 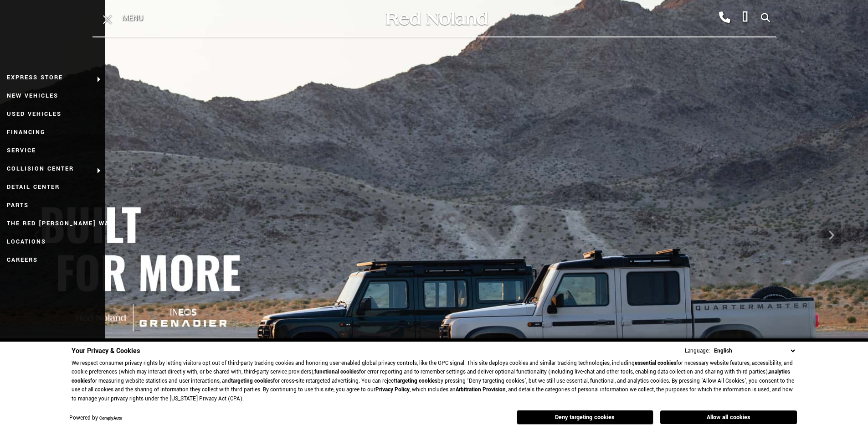 I want to click on span: Your Privacy & Cookies, so click(x=106, y=351).